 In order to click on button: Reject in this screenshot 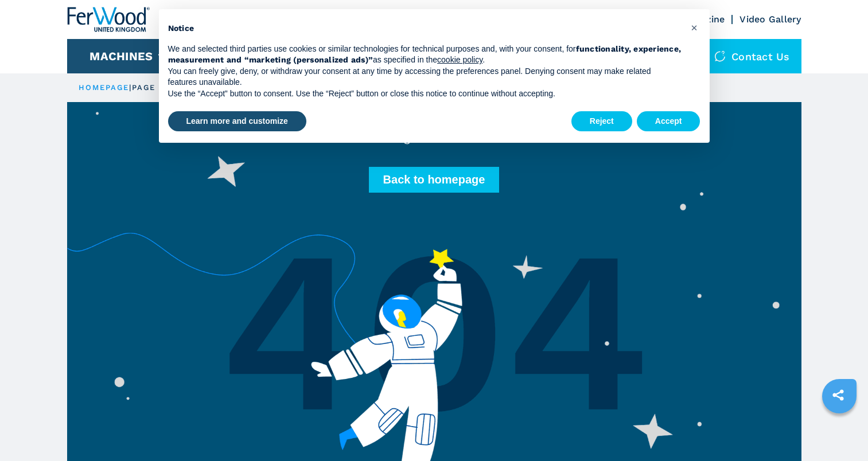, I will do `click(602, 122)`.